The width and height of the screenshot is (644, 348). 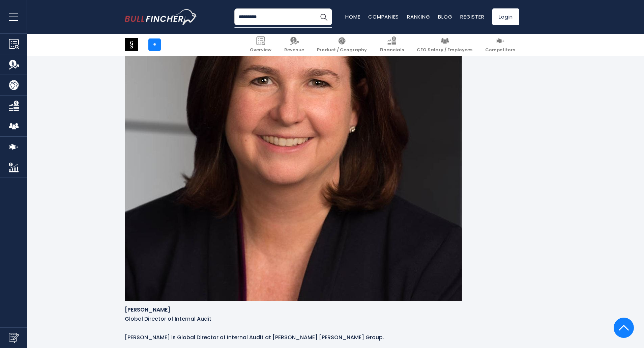 I want to click on a: Blog, so click(x=445, y=17).